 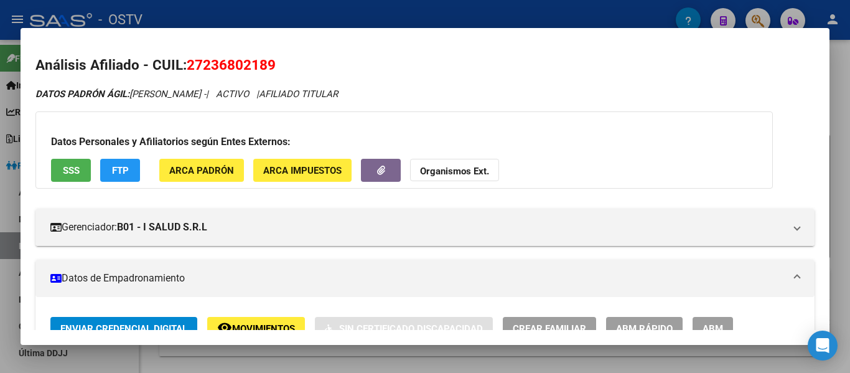 I want to click on span: ABM Rápido, so click(x=644, y=329).